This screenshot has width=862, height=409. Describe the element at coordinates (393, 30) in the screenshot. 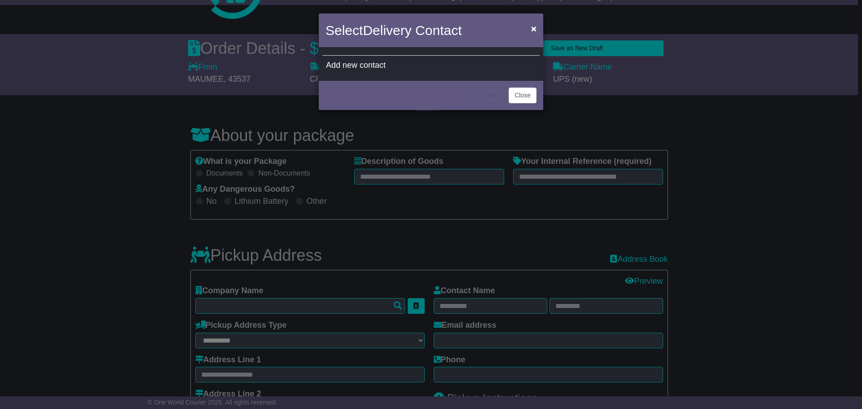

I see `h4: Select` at that location.